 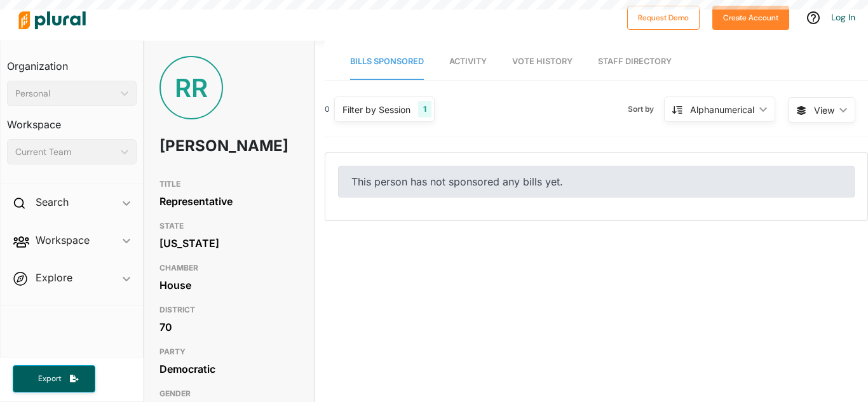 What do you see at coordinates (722, 109) in the screenshot?
I see `div: Alphanumerical` at bounding box center [722, 109].